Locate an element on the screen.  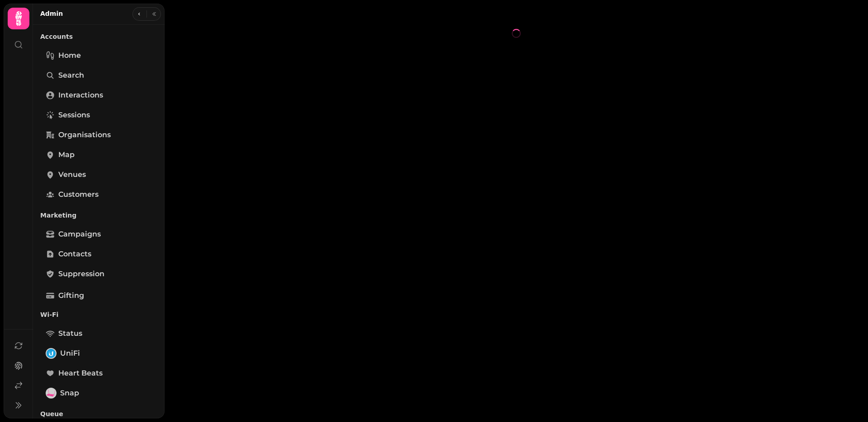
a: Suppression is located at coordinates (98, 274).